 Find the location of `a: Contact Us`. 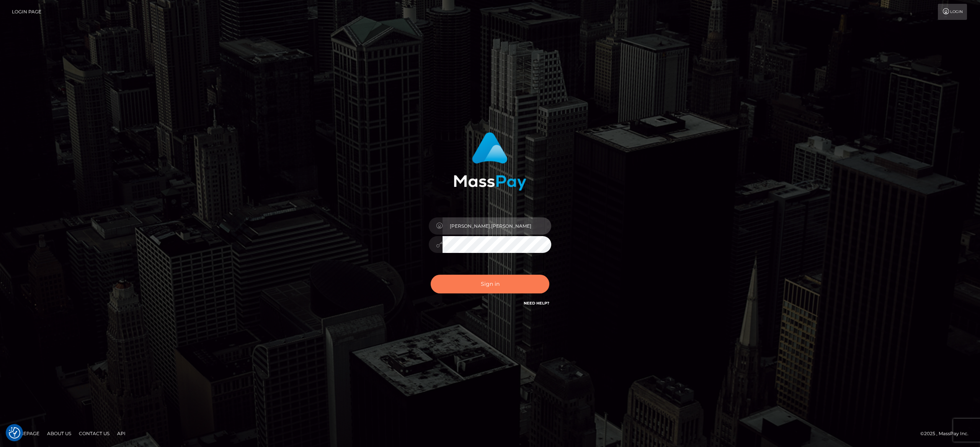

a: Contact Us is located at coordinates (94, 433).